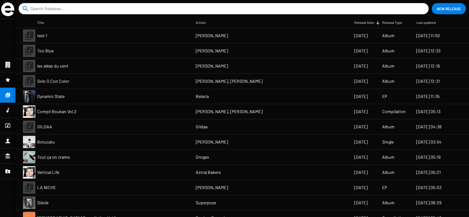  What do you see at coordinates (57, 112) in the screenshot?
I see `span: Compil Boukan Vol.2` at bounding box center [57, 112].